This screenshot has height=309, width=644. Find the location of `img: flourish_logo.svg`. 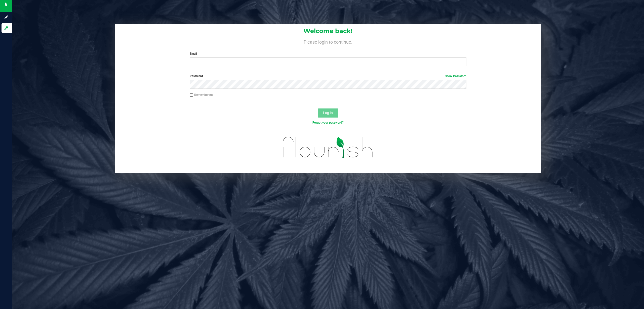

img: flourish_logo.svg is located at coordinates (328, 147).